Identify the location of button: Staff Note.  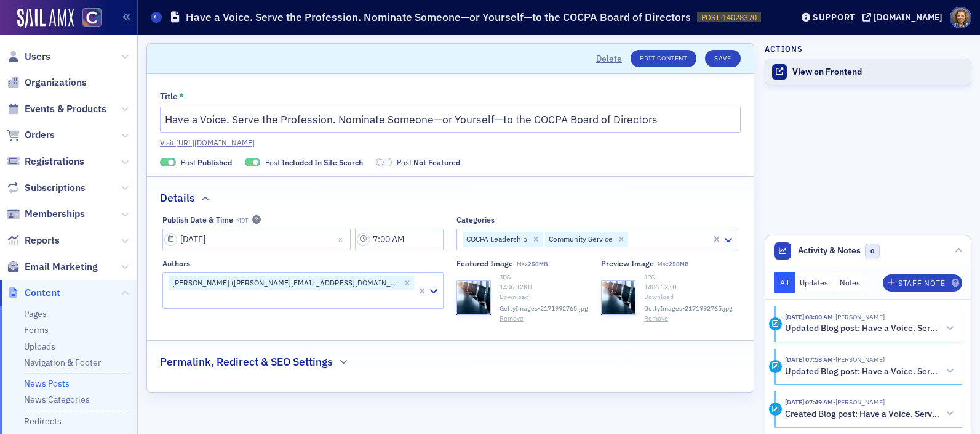
(923, 283).